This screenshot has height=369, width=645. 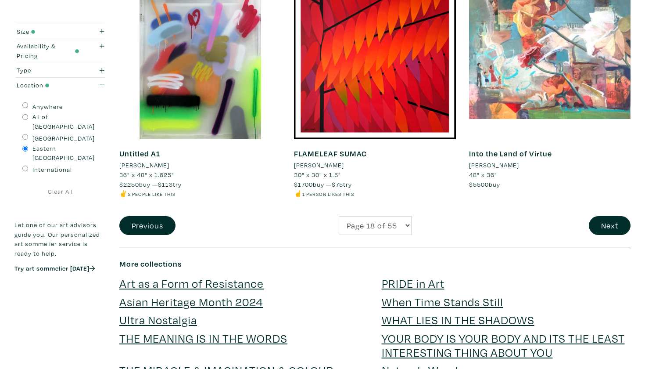 What do you see at coordinates (140, 153) in the screenshot?
I see `a: Untitled A1` at bounding box center [140, 153].